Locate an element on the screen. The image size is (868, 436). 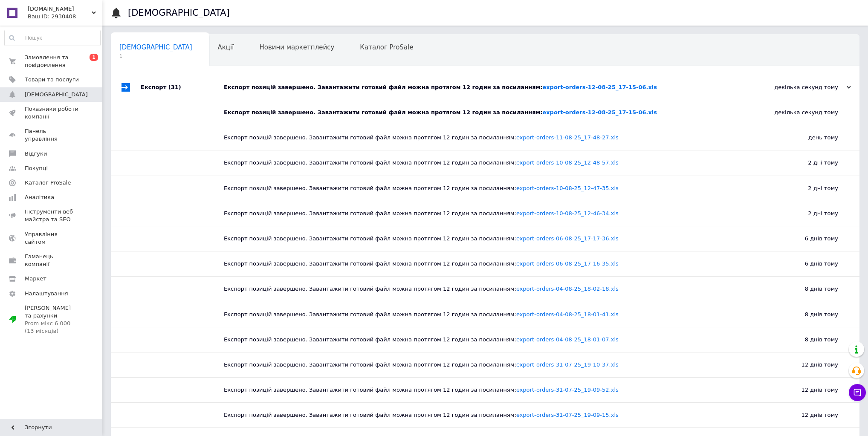
span: Гаманець компанії is located at coordinates (52, 260).